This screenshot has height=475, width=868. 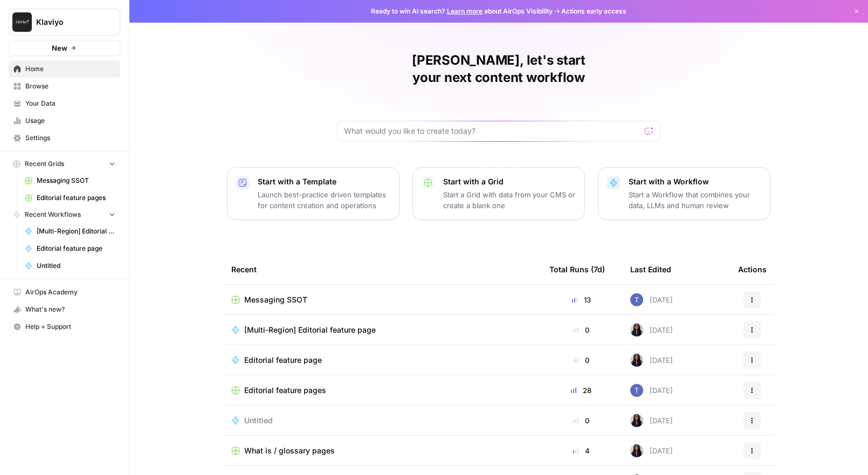 What do you see at coordinates (290, 451) in the screenshot?
I see `span: What is / glossary pages` at bounding box center [290, 451].